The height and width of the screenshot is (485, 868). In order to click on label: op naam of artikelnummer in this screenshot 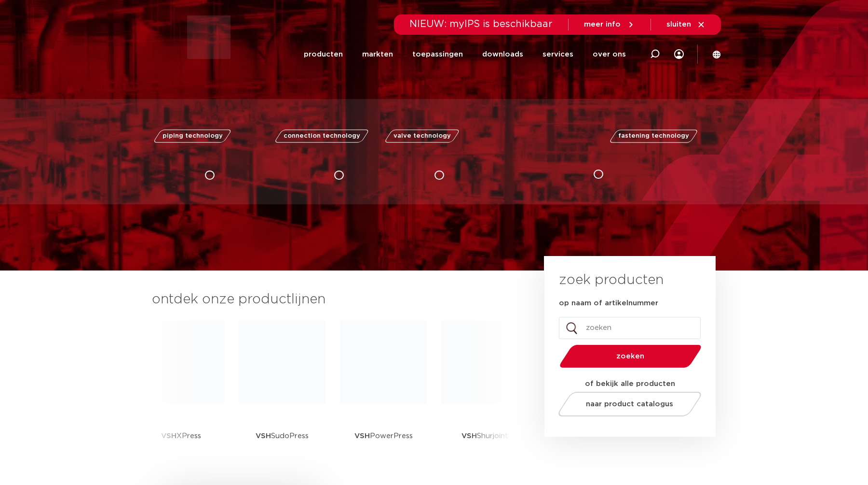, I will do `click(609, 303)`.